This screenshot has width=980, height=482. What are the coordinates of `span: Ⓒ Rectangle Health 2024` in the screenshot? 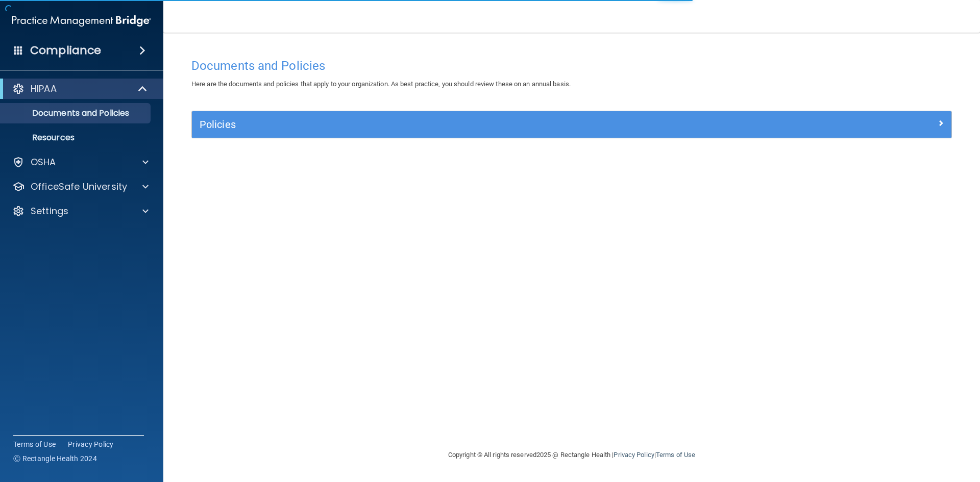 It's located at (55, 458).